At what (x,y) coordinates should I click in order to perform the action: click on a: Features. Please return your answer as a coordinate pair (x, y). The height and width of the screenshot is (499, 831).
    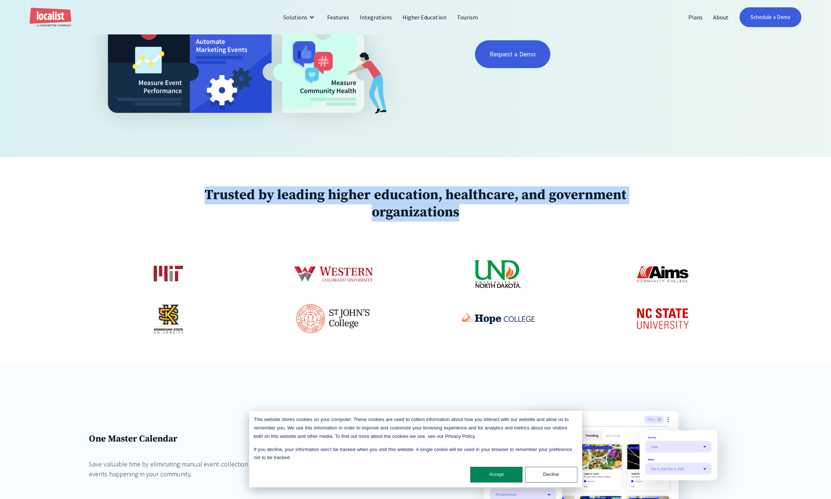
    Looking at the image, I should click on (338, 17).